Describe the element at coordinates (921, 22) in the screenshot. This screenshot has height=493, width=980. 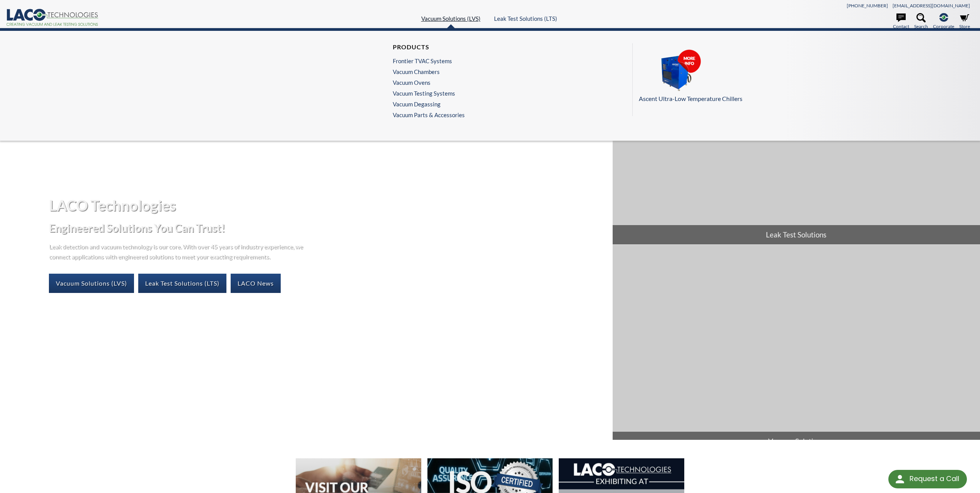
I see `a: Search` at that location.